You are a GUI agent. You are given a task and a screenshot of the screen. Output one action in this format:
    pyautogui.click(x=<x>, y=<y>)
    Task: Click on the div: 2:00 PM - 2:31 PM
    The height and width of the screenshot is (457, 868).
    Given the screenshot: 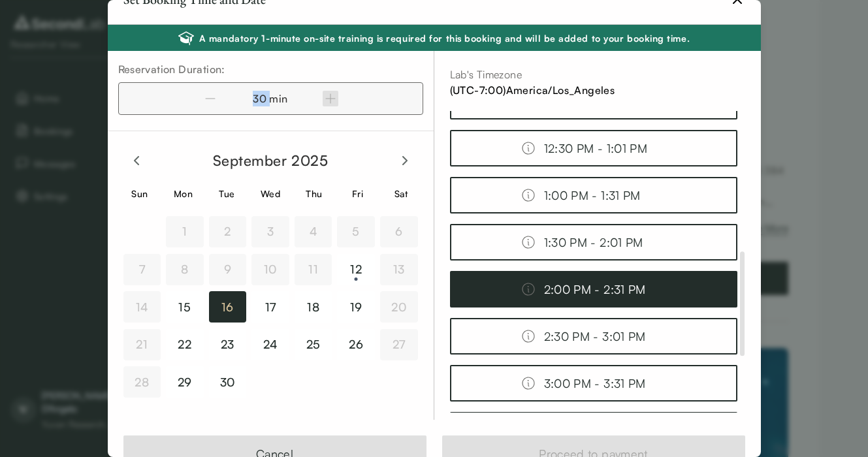 What is the action you would take?
    pyautogui.click(x=605, y=290)
    